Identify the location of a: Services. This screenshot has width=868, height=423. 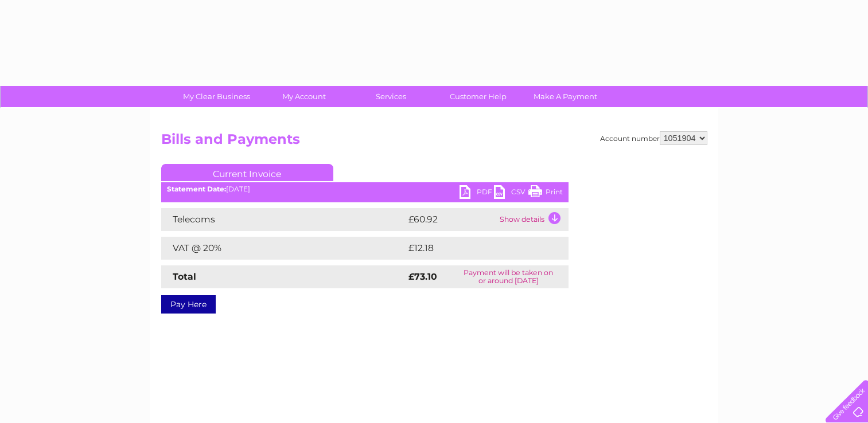
(391, 96).